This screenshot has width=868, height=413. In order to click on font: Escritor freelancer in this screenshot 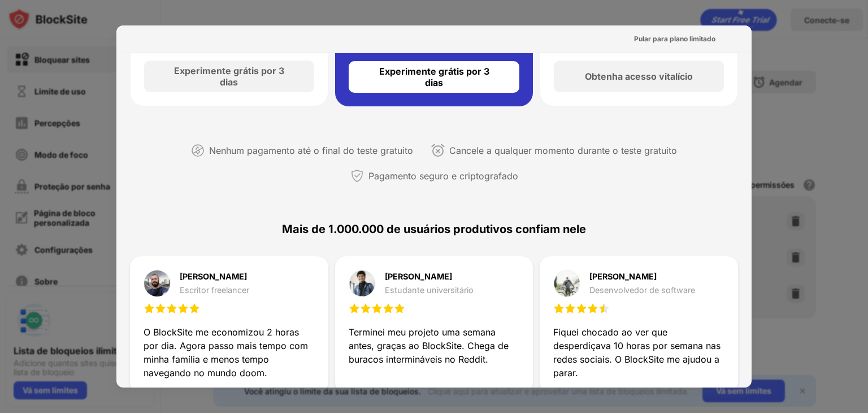, I will do `click(214, 289)`.